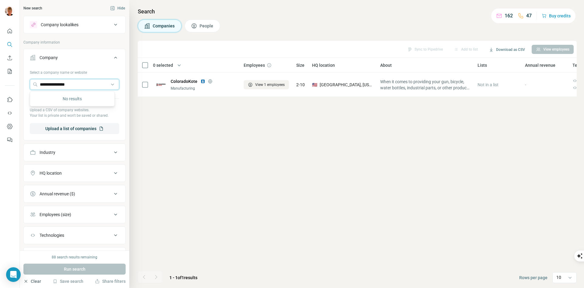  Describe the element at coordinates (180, 277) in the screenshot. I see `span: of` at that location.